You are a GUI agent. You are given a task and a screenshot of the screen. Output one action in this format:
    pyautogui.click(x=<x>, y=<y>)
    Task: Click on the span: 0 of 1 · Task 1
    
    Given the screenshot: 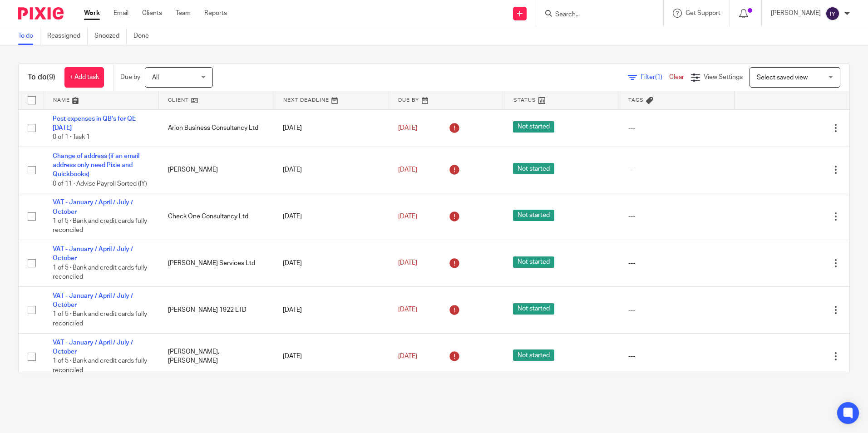 What is the action you would take?
    pyautogui.click(x=71, y=137)
    